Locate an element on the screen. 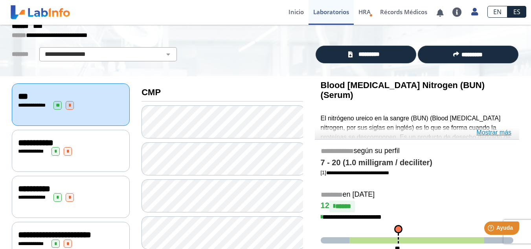  span: HRA is located at coordinates (364, 12).